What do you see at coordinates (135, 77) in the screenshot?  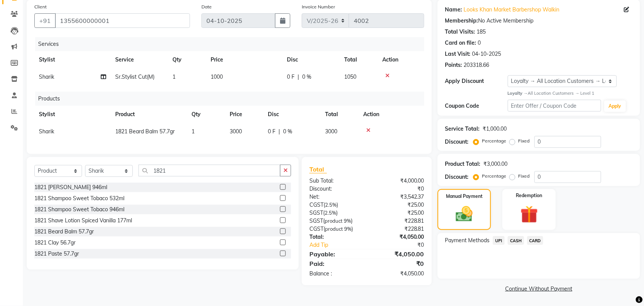 I see `span: Sr.Stylist Cut(M)` at bounding box center [135, 77].